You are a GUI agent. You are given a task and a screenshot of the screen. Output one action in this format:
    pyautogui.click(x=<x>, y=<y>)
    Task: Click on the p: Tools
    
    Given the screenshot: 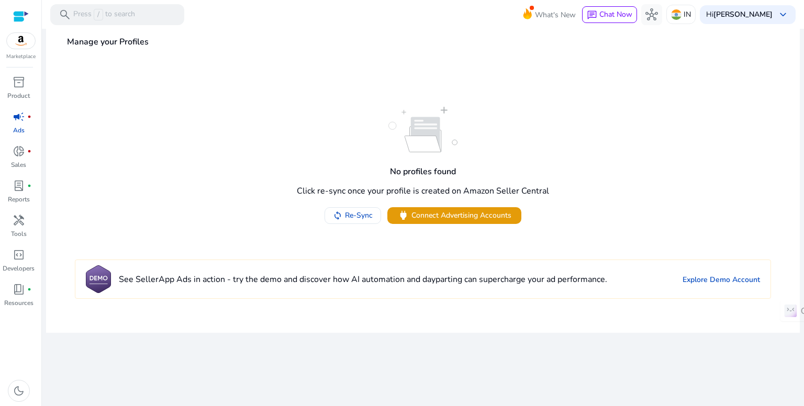 What is the action you would take?
    pyautogui.click(x=19, y=234)
    